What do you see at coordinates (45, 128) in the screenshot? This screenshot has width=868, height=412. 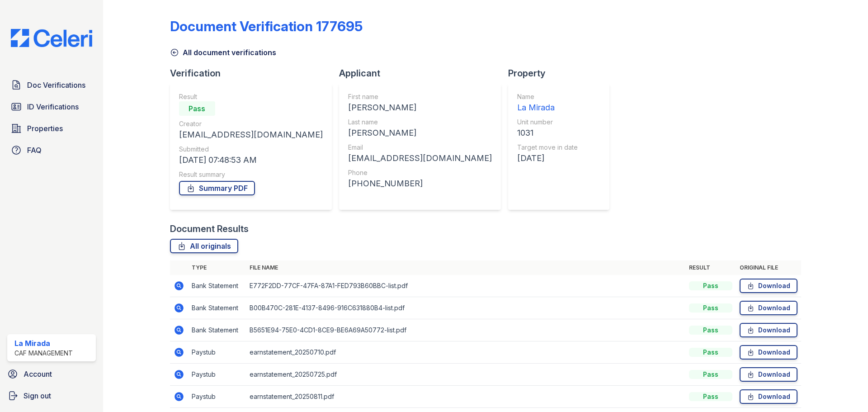 I see `span: Properties` at bounding box center [45, 128].